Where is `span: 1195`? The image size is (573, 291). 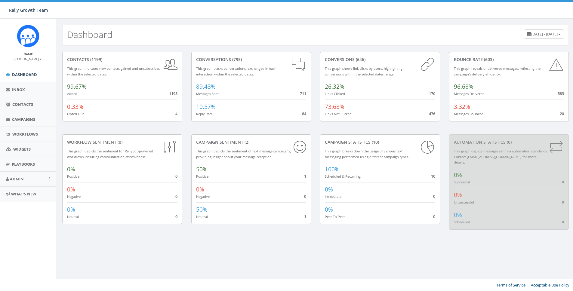
span: 1195 is located at coordinates (173, 94).